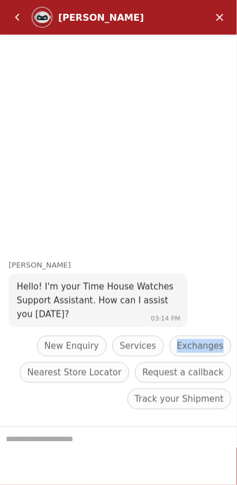  Describe the element at coordinates (17, 17) in the screenshot. I see `em: Back` at that location.